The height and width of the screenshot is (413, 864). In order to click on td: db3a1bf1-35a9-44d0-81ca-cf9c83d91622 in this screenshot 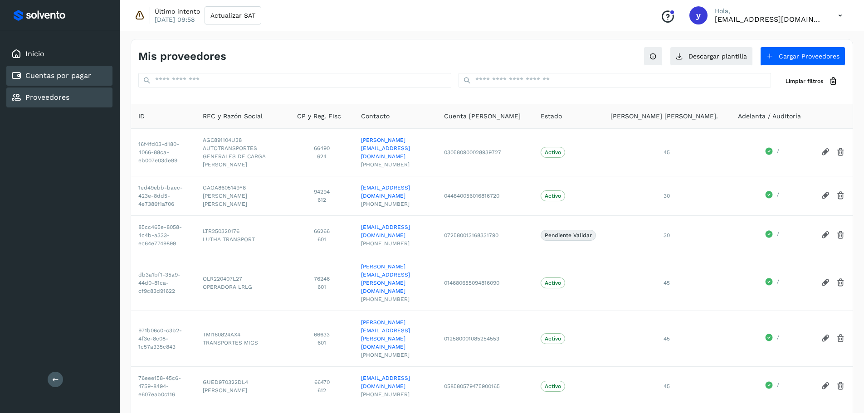, I will do `click(163, 282)`.